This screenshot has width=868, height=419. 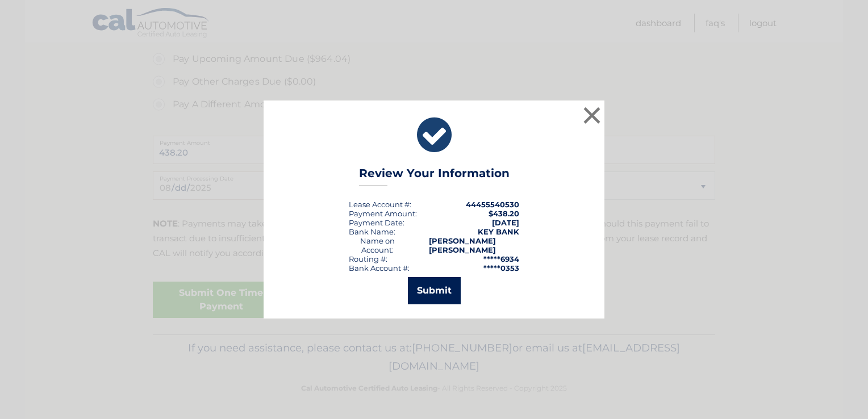 I want to click on div: Bank Account #:, so click(x=379, y=268).